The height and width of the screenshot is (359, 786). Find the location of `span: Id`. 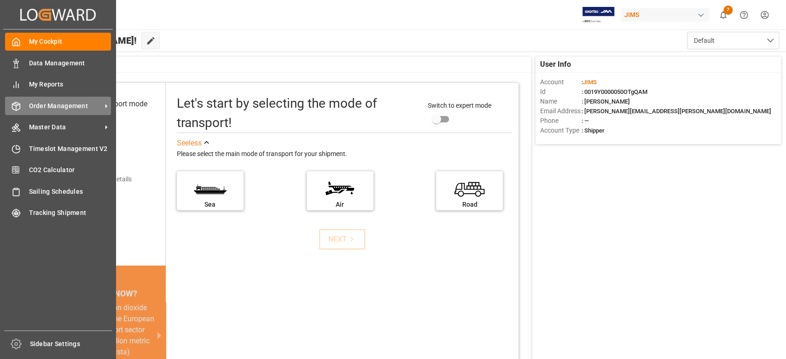

span: Id is located at coordinates (561, 92).